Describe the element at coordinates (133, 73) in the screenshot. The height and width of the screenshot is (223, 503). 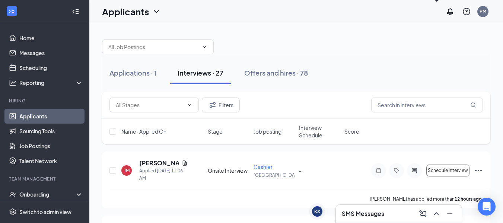
I see `div: Applications · 1` at that location.